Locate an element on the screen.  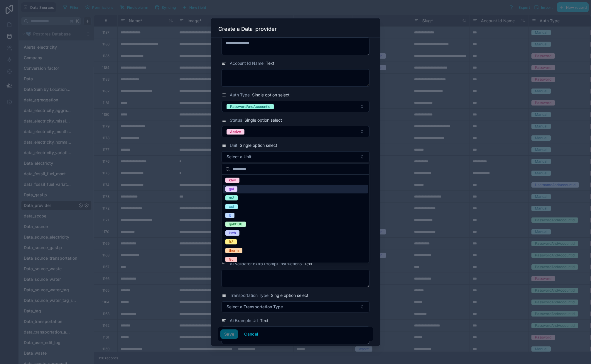
div: PasswordAndAccountId is located at coordinates (250, 106).